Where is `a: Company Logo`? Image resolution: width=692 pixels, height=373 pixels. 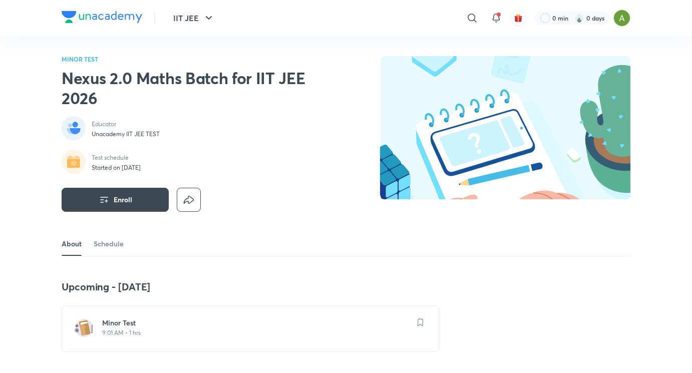 a: Company Logo is located at coordinates (102, 18).